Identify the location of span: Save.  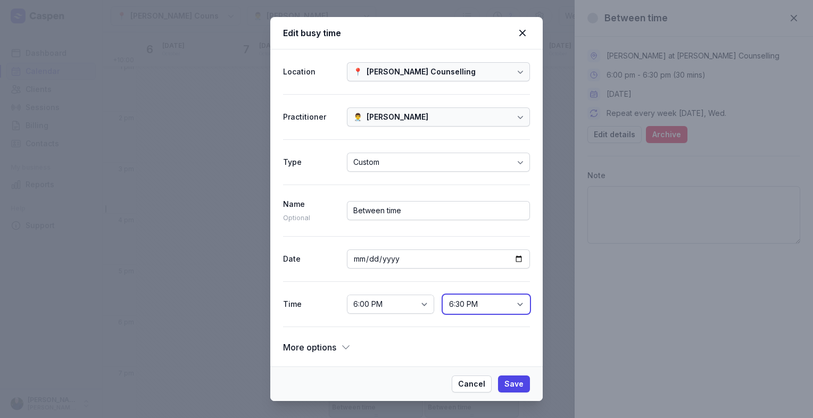
(514, 384).